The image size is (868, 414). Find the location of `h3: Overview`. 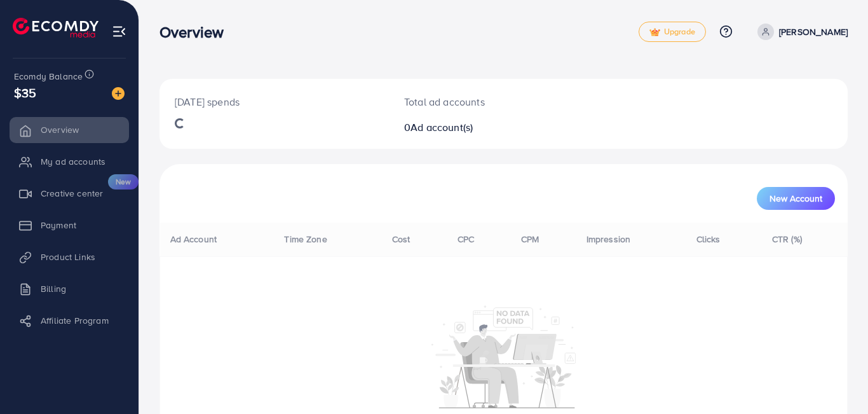

h3: Overview is located at coordinates (196, 32).